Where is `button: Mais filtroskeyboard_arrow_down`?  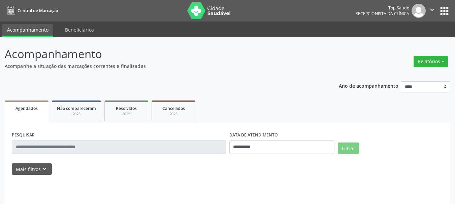 button: Mais filtroskeyboard_arrow_down is located at coordinates (32, 169).